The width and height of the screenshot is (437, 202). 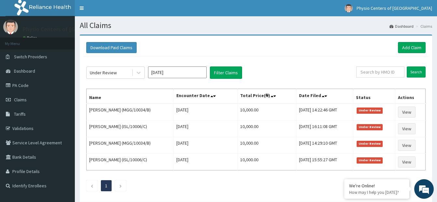 What do you see at coordinates (410, 96) in the screenshot?
I see `th: Actions` at bounding box center [410, 96].